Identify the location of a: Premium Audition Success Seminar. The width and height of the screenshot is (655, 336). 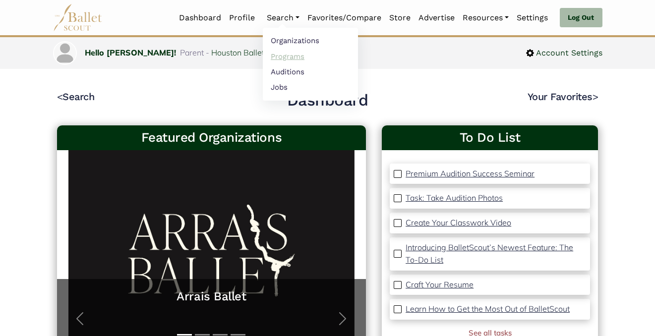
(470, 174).